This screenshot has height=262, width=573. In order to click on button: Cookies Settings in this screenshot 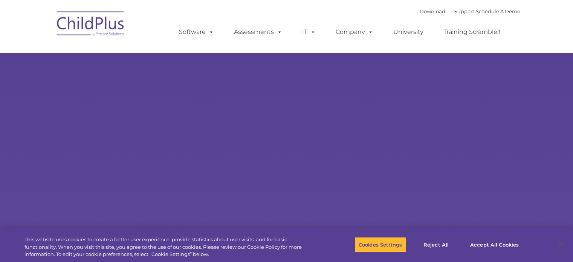, I will do `click(380, 245)`.